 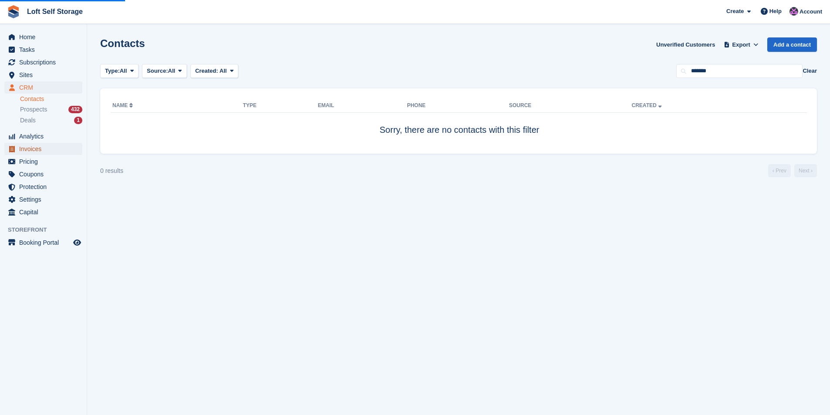 I want to click on span: Prospects, so click(x=34, y=109).